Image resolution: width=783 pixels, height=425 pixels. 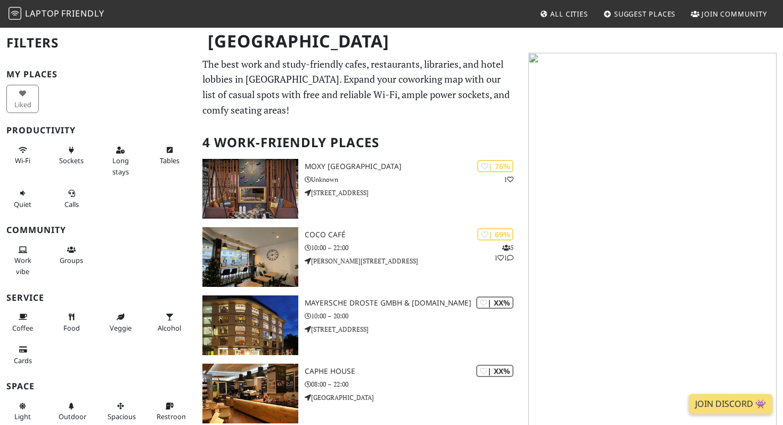 What do you see at coordinates (413, 371) in the screenshot?
I see `h3: Caphe House` at bounding box center [413, 371].